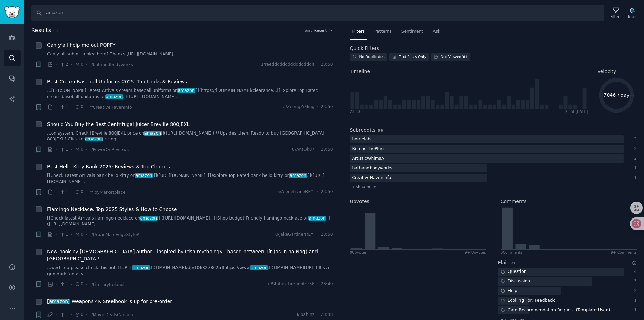 This screenshot has width=644, height=320. I want to click on a: Can y’all help me out POPPY, so click(81, 45).